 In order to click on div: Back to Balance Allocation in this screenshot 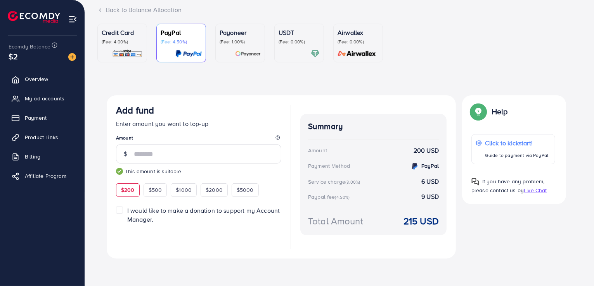, I will do `click(339, 10)`.